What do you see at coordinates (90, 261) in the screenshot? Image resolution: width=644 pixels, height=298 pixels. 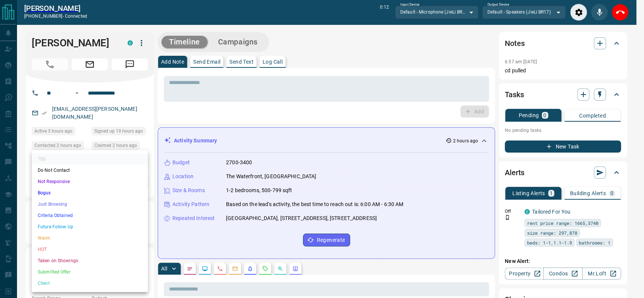 I see `li: Taken on Showings` at bounding box center [90, 261].